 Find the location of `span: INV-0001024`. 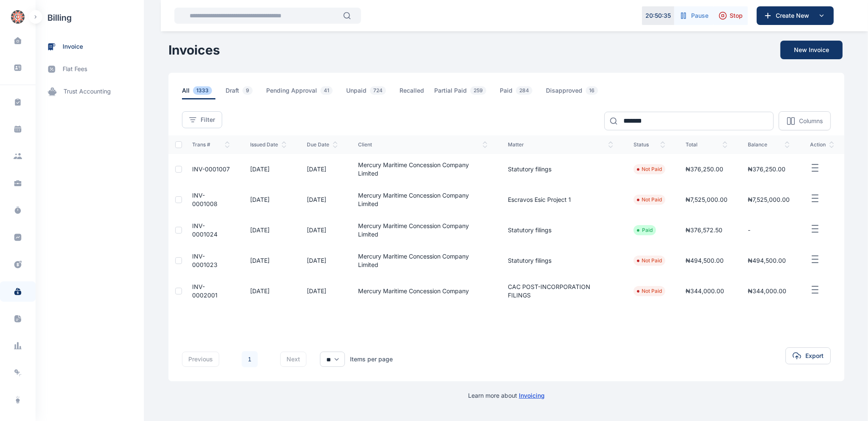

span: INV-0001024 is located at coordinates (205, 230).